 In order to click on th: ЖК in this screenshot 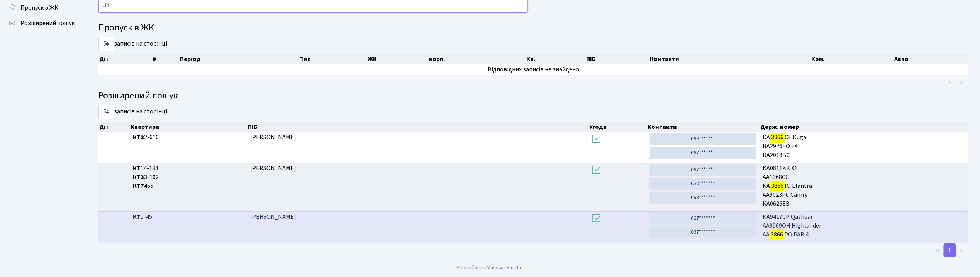, I will do `click(398, 59)`.